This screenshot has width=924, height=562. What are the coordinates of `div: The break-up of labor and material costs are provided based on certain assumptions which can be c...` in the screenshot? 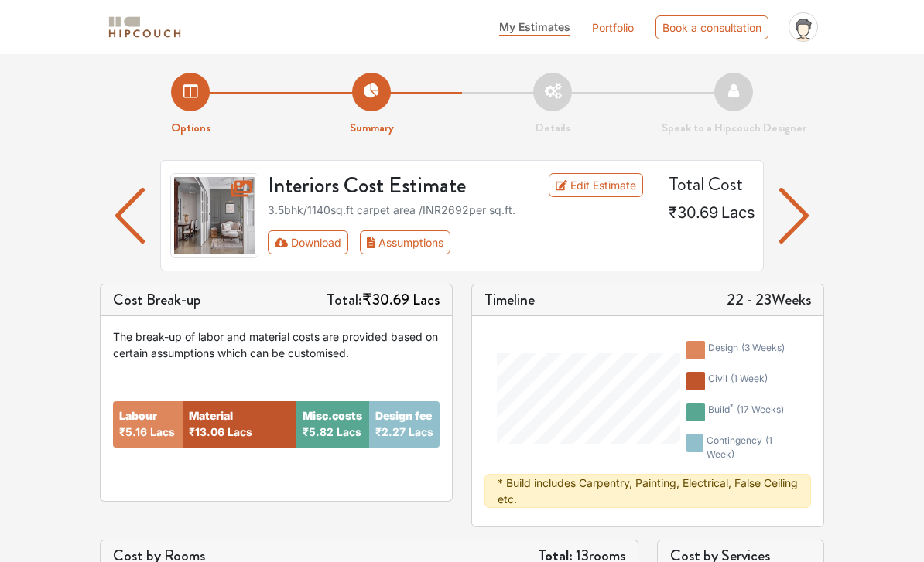 It's located at (276, 345).